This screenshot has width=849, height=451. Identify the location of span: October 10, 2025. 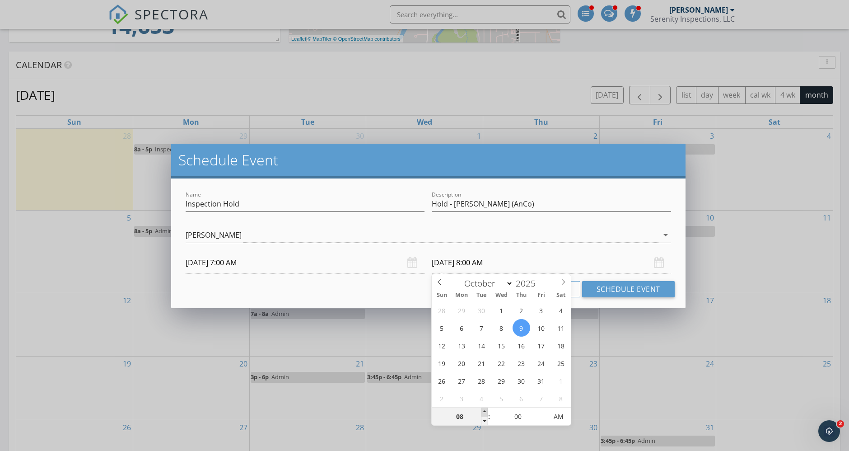
(541, 327).